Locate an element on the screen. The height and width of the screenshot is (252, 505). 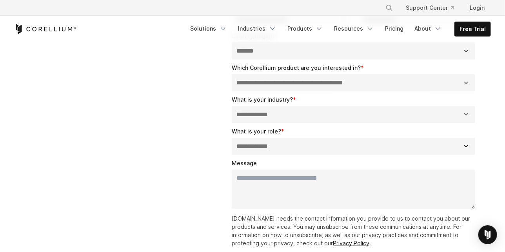
a: Corellium Home is located at coordinates (45, 29).